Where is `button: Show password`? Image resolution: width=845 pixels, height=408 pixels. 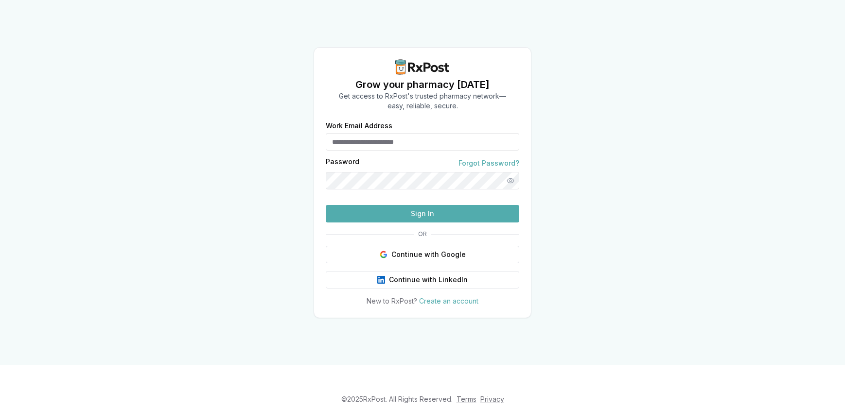
button: Show password is located at coordinates (511, 181).